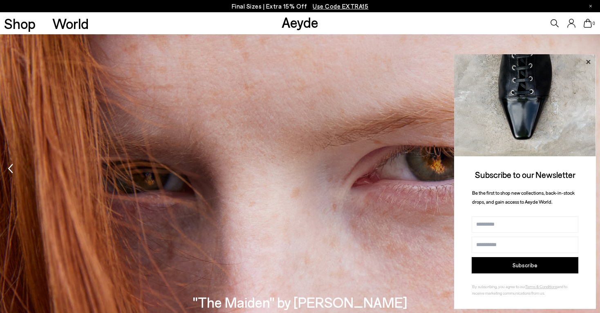  What do you see at coordinates (525, 266) in the screenshot?
I see `button: Subscribe` at bounding box center [525, 266].